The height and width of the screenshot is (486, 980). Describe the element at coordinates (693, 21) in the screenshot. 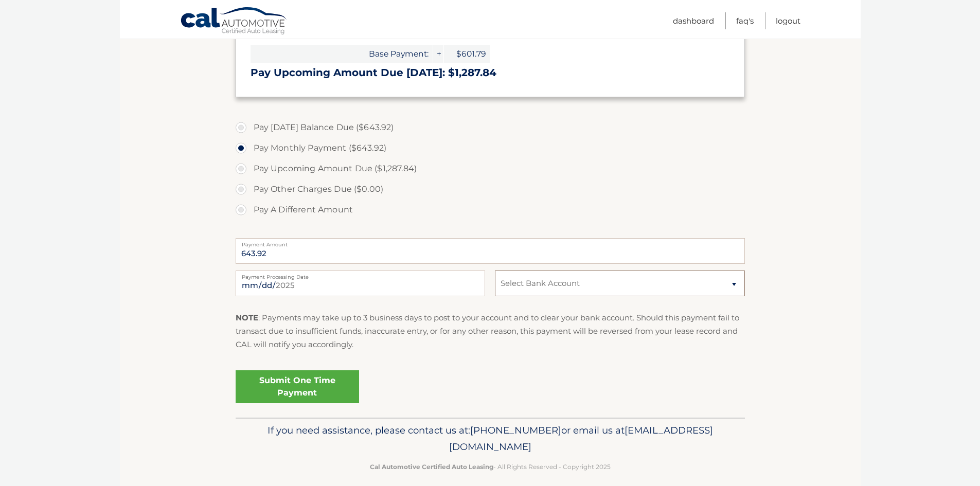

I see `a: Dashboard` at that location.